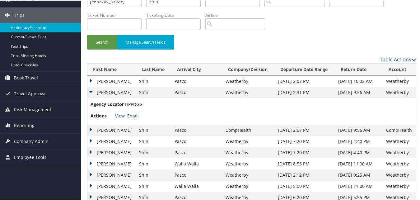 The width and height of the screenshot is (420, 200). Describe the element at coordinates (19, 15) in the screenshot. I see `span: Trips` at that location.